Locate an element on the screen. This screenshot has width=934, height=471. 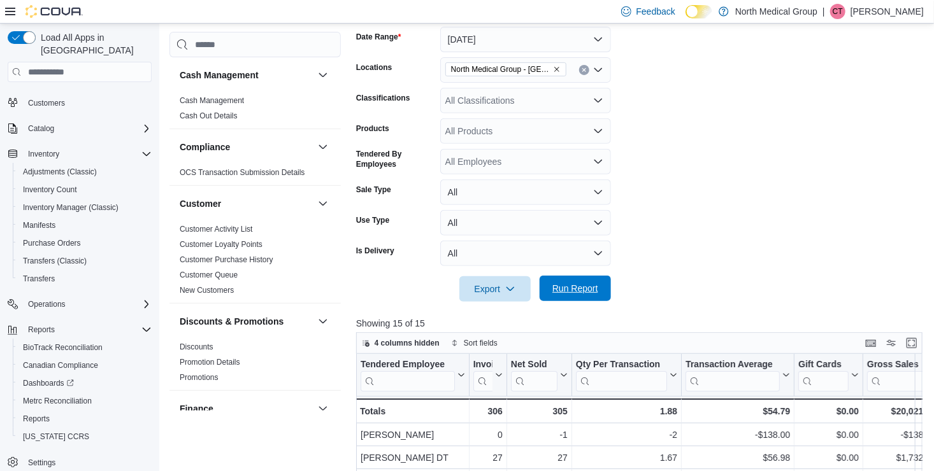
img: Cova is located at coordinates (54, 11).